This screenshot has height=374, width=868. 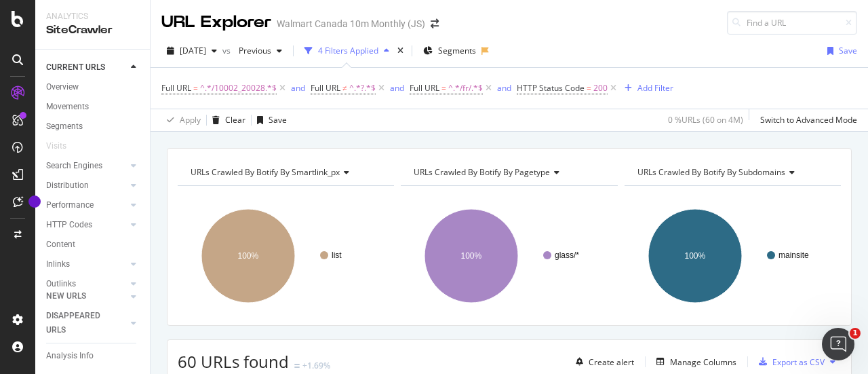 I want to click on a: Inlinks, so click(x=86, y=264).